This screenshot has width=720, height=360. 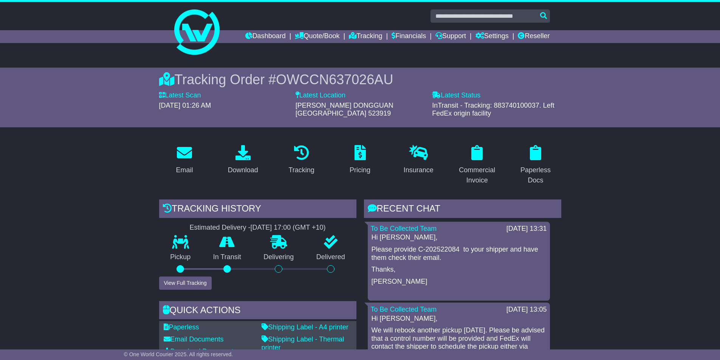 What do you see at coordinates (303, 344) in the screenshot?
I see `a: Shipping Label - Thermal printer` at bounding box center [303, 344].